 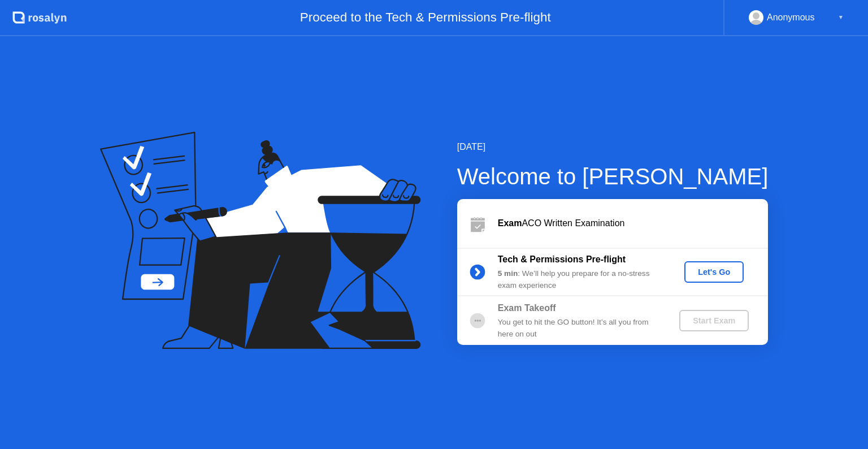 What do you see at coordinates (510, 223) in the screenshot?
I see `b: Exam` at bounding box center [510, 223].